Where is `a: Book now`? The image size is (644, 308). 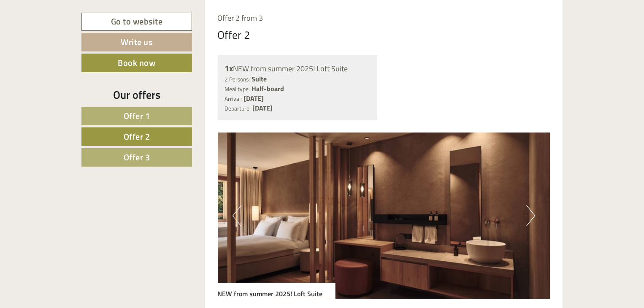
a: Book now is located at coordinates (137, 63).